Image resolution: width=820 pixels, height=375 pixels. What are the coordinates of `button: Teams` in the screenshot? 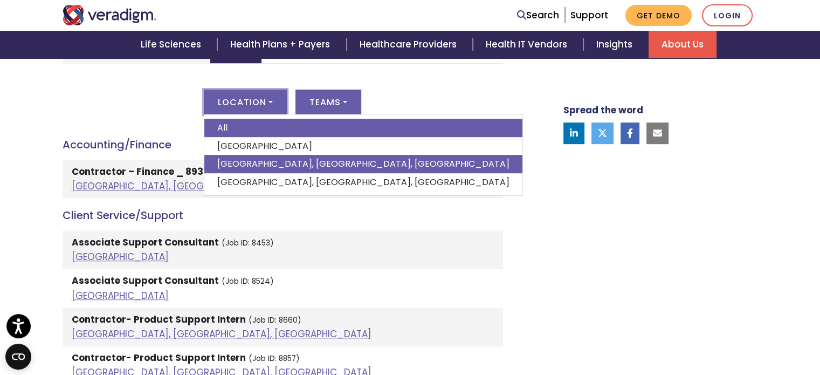 It's located at (328, 102).